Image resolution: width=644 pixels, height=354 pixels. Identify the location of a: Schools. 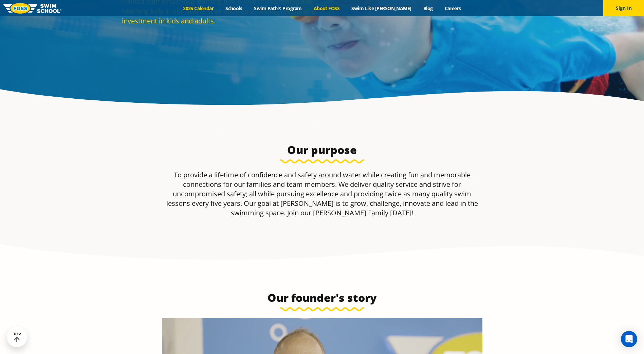
(234, 8).